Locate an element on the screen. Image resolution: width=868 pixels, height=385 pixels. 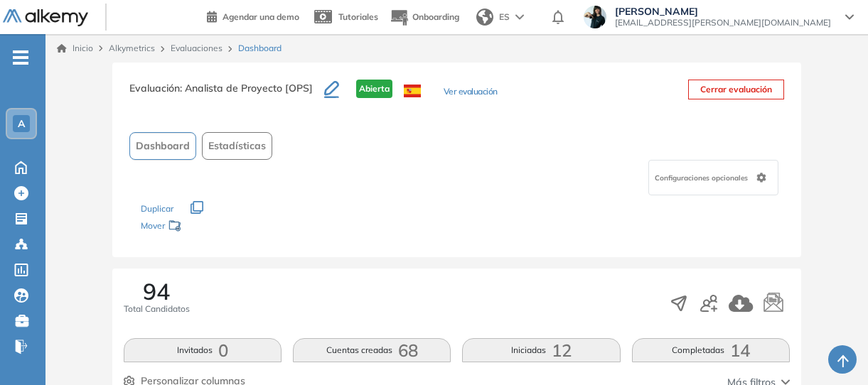
img: Logo is located at coordinates (46, 18).